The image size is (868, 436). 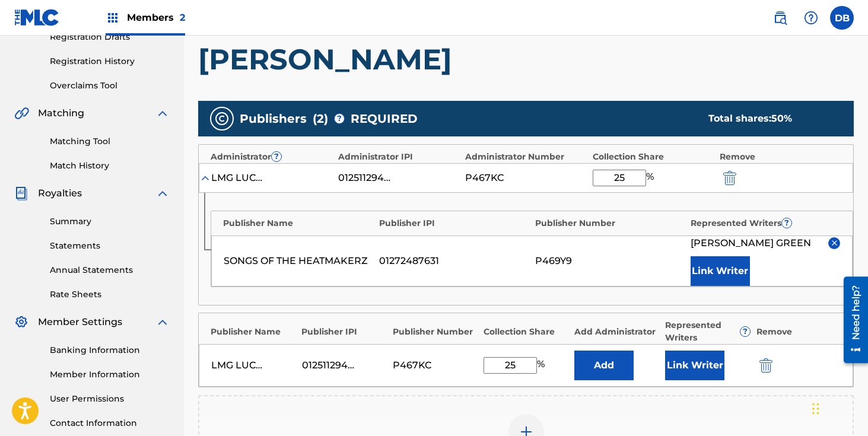 What do you see at coordinates (781, 118) in the screenshot?
I see `span: 50 %` at bounding box center [781, 118].